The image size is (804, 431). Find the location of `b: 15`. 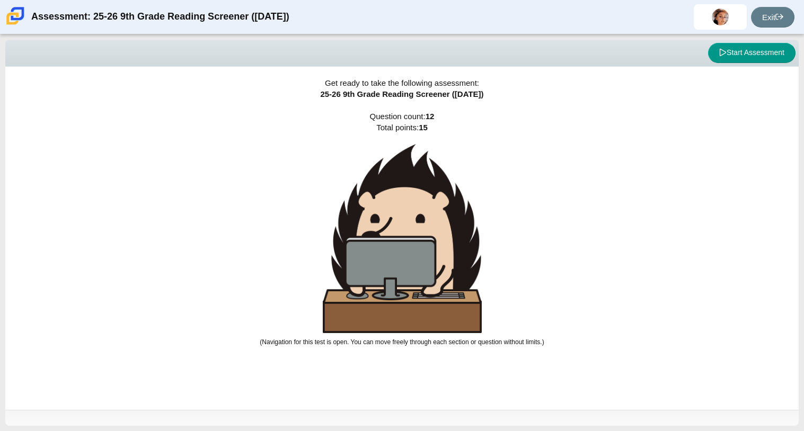

b: 15 is located at coordinates (423, 127).